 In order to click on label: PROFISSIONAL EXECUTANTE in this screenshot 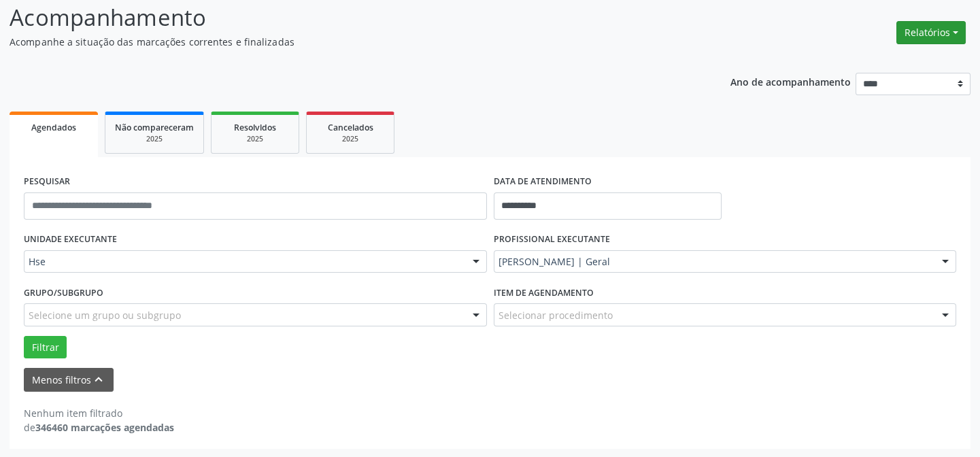, I will do `click(552, 240)`.